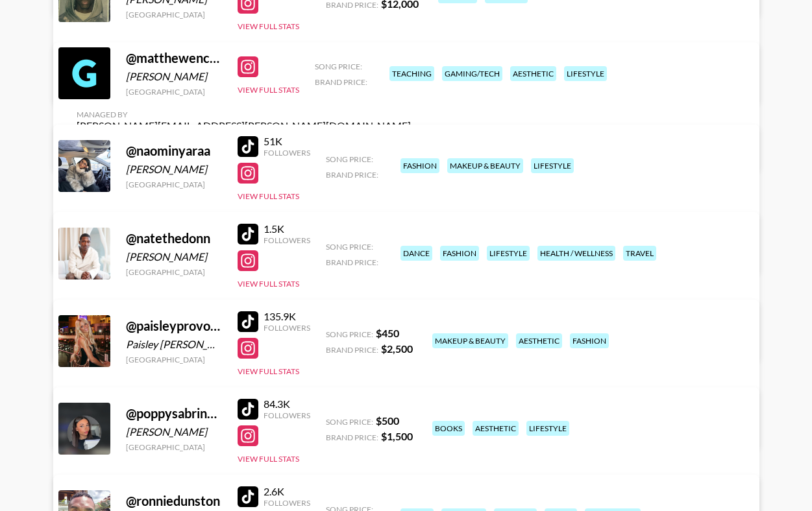  Describe the element at coordinates (576, 253) in the screenshot. I see `div: health / wellness` at that location.